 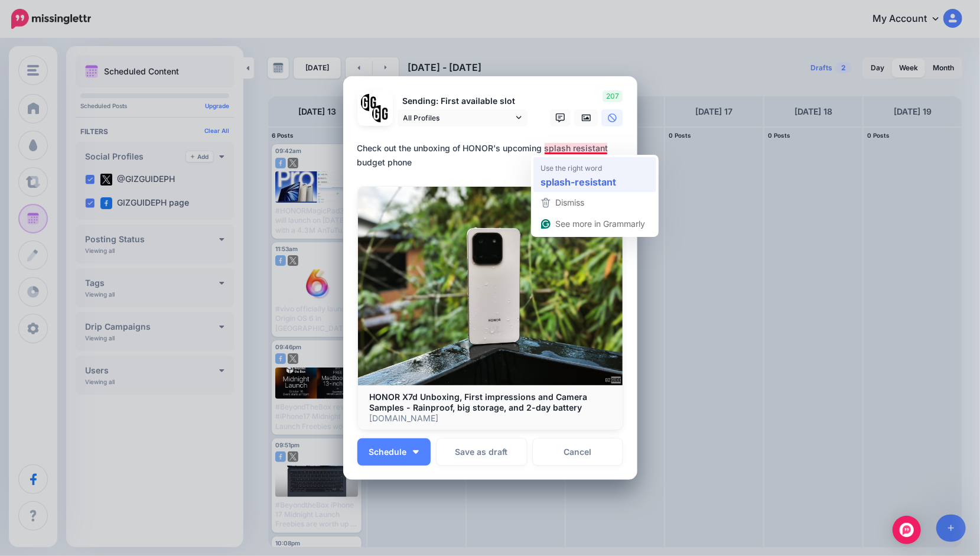 I want to click on p: Sending: First available slot, so click(x=462, y=101).